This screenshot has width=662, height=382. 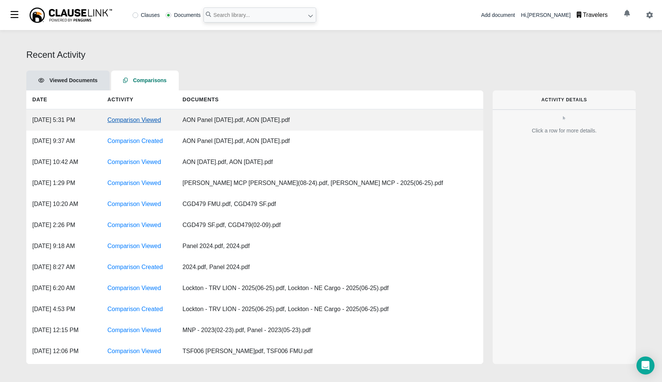 What do you see at coordinates (251, 330) in the screenshot?
I see `div: MNP - 2023(02-23).pdf, Panel - 2023(05-23).pdf` at bounding box center [251, 330].